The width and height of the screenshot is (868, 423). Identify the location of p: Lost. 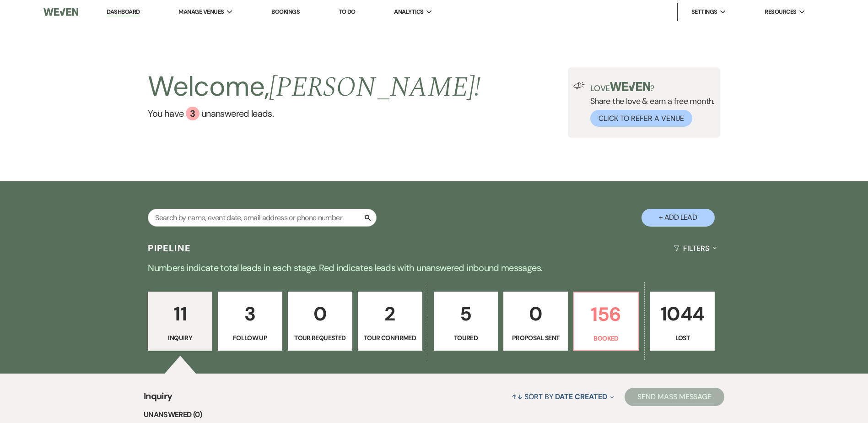
(682, 338).